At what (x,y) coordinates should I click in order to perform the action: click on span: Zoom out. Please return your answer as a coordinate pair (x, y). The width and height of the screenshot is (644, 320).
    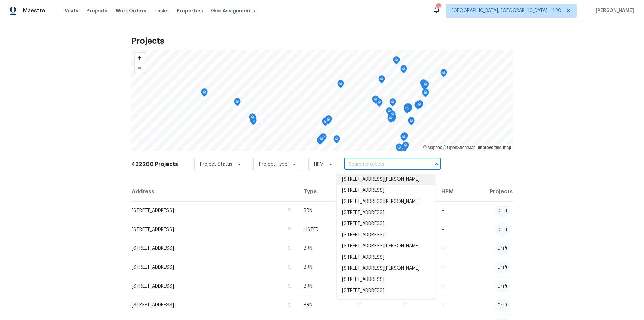
    Looking at the image, I should click on (139, 68).